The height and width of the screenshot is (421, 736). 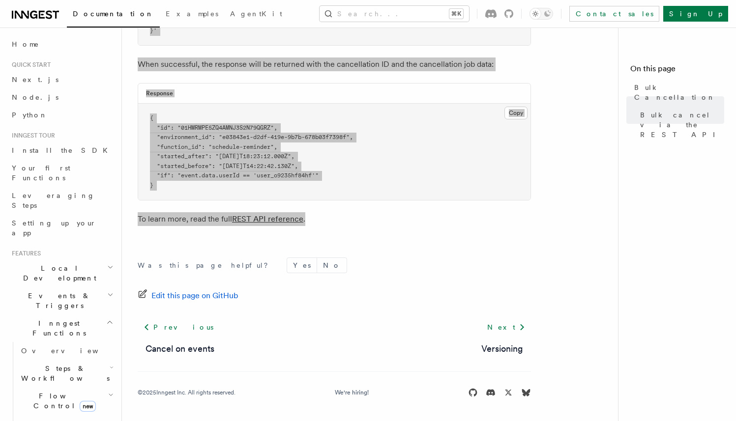 What do you see at coordinates (61, 200) in the screenshot?
I see `a: Leveraging Steps` at bounding box center [61, 200].